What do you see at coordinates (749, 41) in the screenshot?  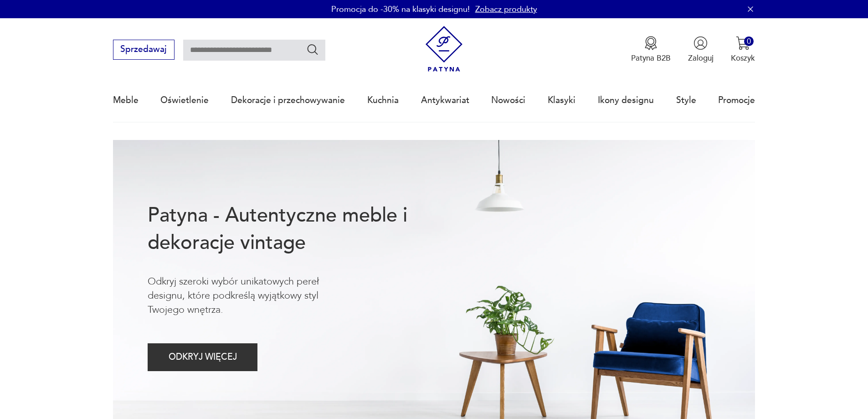 I see `div: 0` at bounding box center [749, 41].